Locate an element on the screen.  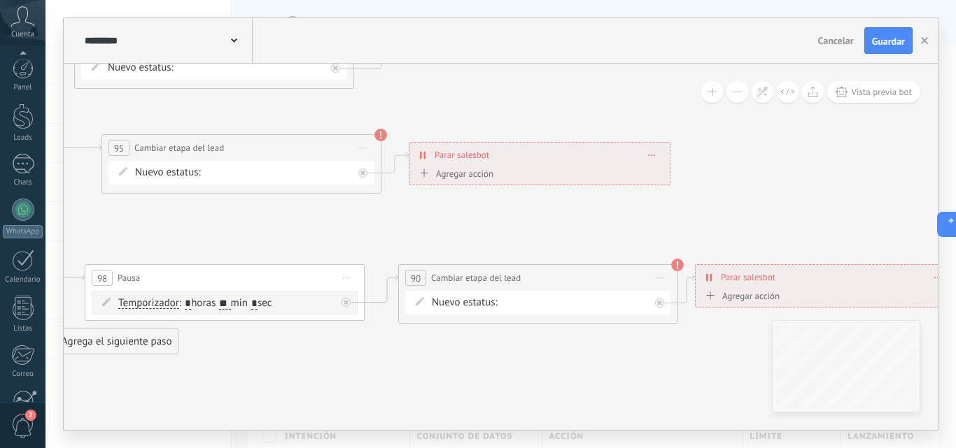
div: Correo is located at coordinates (23, 374).